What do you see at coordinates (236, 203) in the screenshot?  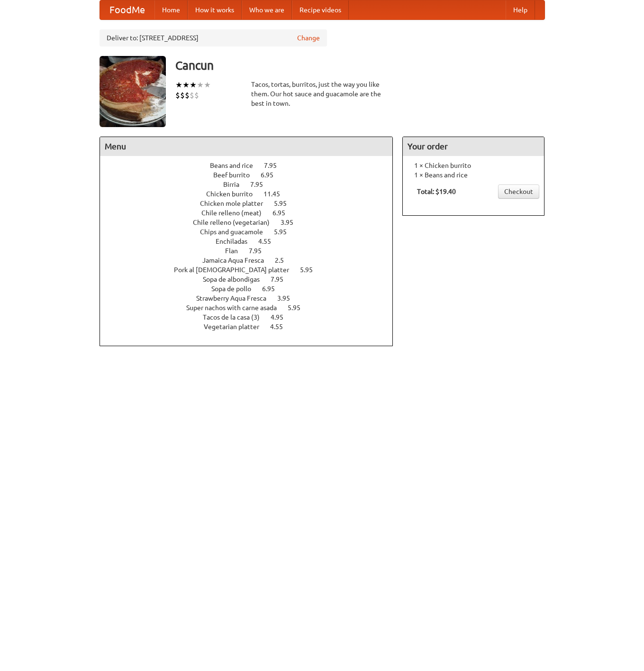 I see `span: Chicken mole platter` at bounding box center [236, 203].